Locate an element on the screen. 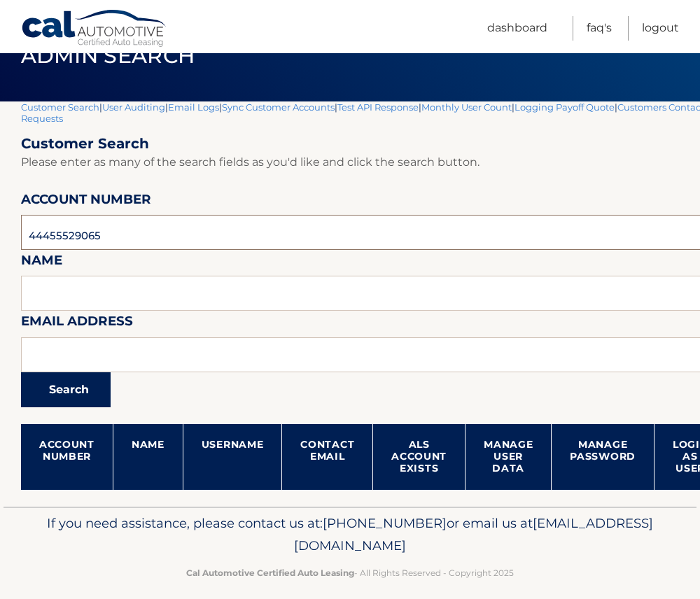 The image size is (700, 599). span: Admin Search is located at coordinates (107, 55).